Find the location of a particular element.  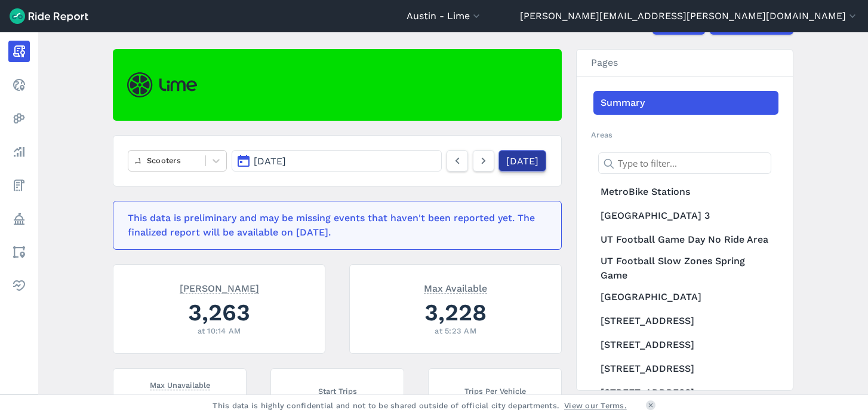

h3: Pages is located at coordinates (684, 63).